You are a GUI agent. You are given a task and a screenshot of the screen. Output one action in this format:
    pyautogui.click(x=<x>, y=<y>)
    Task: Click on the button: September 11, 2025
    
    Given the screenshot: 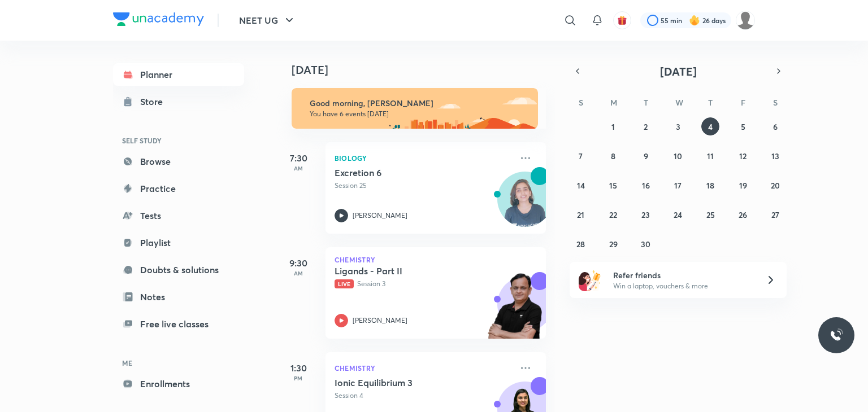 What is the action you would take?
    pyautogui.click(x=710, y=156)
    